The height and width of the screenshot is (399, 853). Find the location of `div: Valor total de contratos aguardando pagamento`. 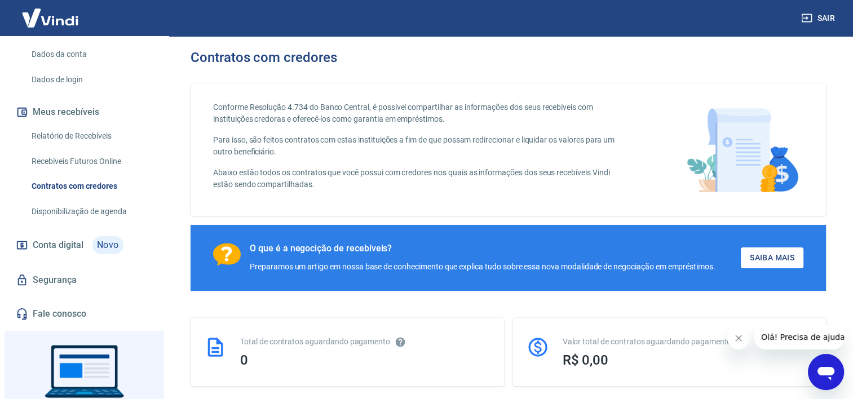

div: Valor total de contratos aguardando pagamento is located at coordinates (688, 342).